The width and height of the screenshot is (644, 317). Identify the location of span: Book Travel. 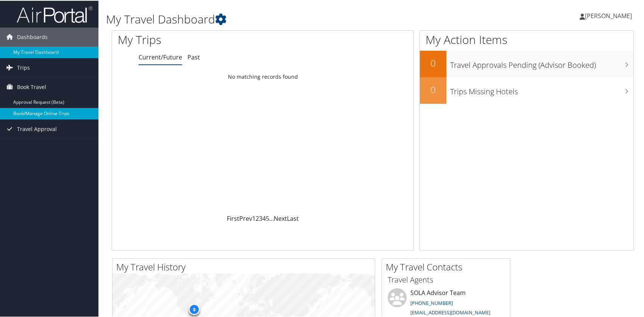
(32, 86).